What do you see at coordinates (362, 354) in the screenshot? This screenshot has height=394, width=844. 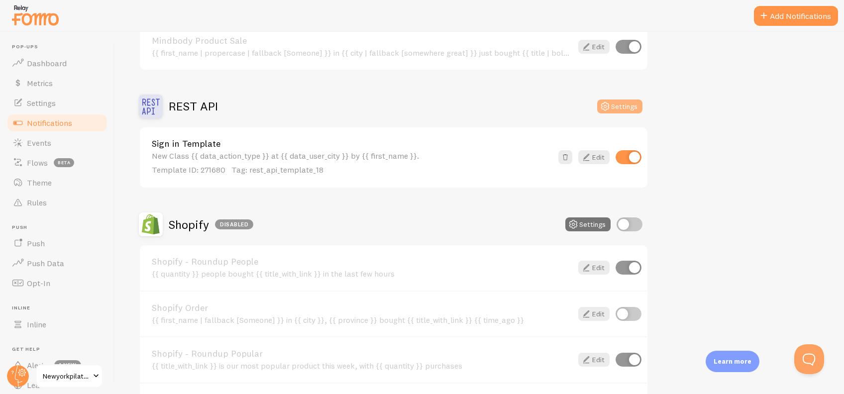 I see `a: Shopify - Roundup Popular` at bounding box center [362, 354].